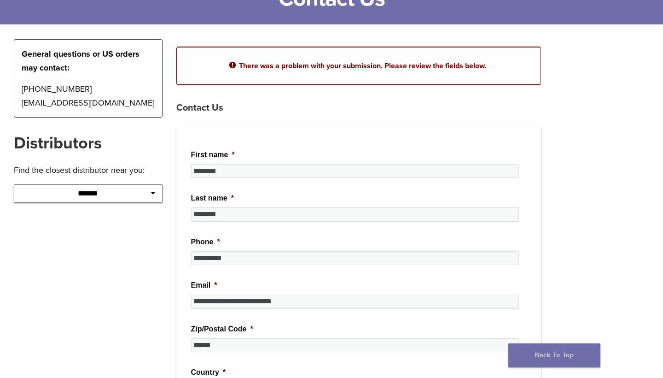  Describe the element at coordinates (205, 242) in the screenshot. I see `label: Phone` at that location.